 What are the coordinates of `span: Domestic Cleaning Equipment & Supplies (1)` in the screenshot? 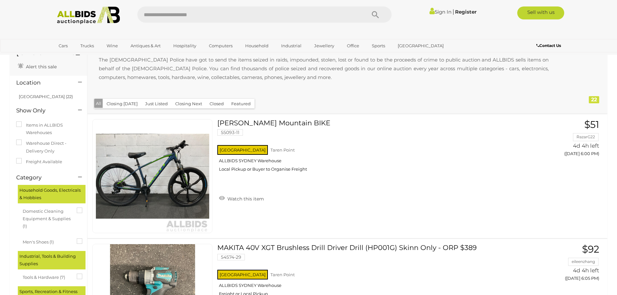 It's located at (47, 218).